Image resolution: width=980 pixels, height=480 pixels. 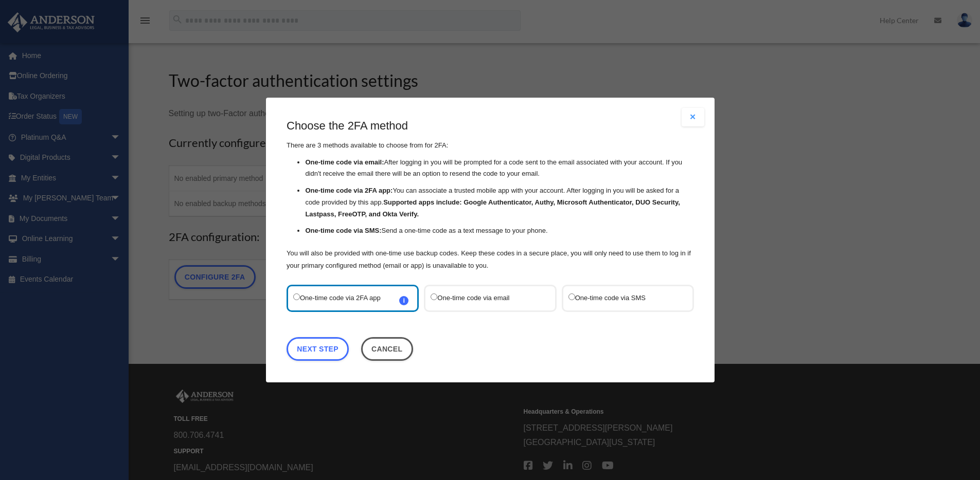 What do you see at coordinates (347, 298) in the screenshot?
I see `label: One-time code via 2FA app` at bounding box center [347, 298].